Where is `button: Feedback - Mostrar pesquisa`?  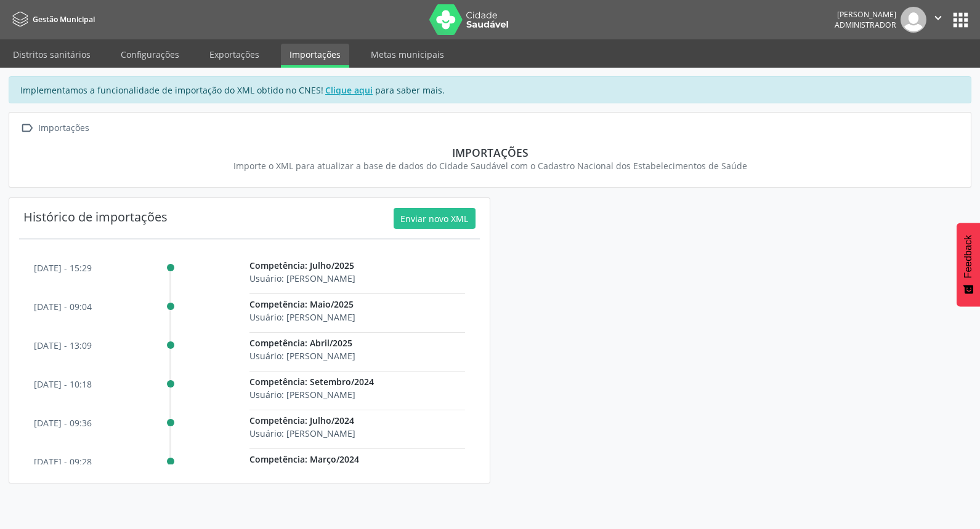
button: Feedback - Mostrar pesquisa is located at coordinates (968, 264).